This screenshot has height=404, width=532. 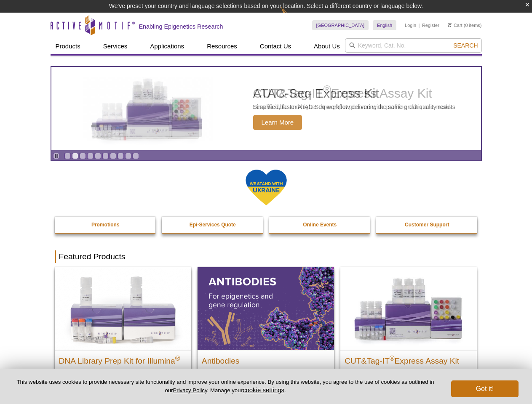 I want to click on a: Cart, so click(x=455, y=25).